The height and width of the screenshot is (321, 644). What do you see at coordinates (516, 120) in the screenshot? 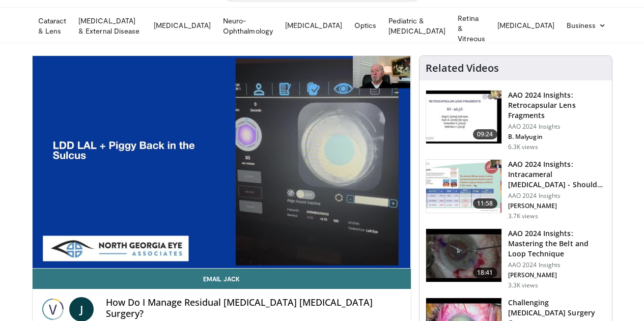
I see `a: 09:24 AAO 2024 Insights: Retrocapsular Lens Fragments AAO 2024 Insights B. Malyugin 6.3K views` at bounding box center [516, 120].